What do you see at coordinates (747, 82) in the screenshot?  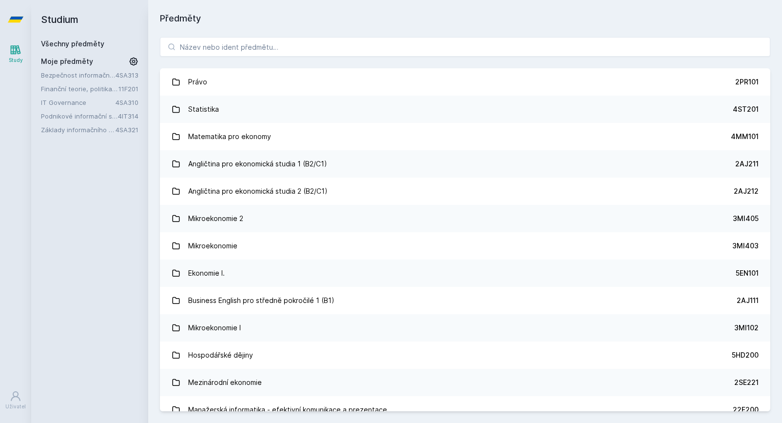 I see `div: 2PR101` at bounding box center [747, 82].